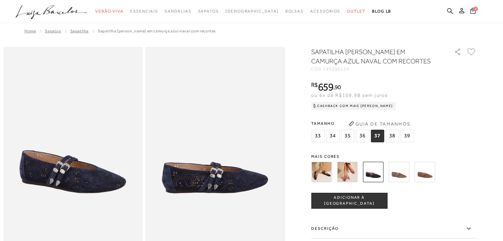 The image size is (503, 241). Describe the element at coordinates (30, 31) in the screenshot. I see `span: Home` at that location.